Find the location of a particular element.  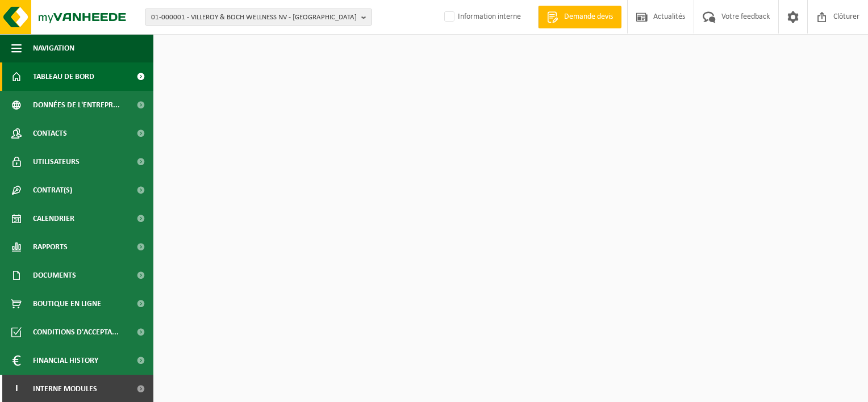

span: Boutique en ligne is located at coordinates (67, 304).